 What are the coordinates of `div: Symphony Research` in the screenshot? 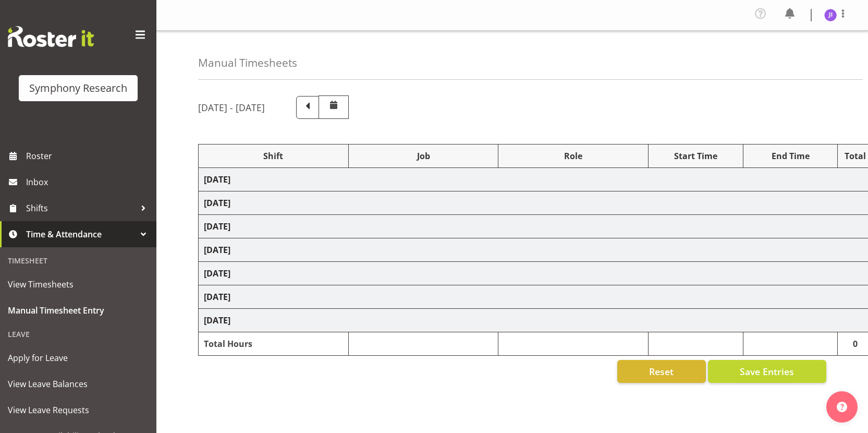 It's located at (78, 88).